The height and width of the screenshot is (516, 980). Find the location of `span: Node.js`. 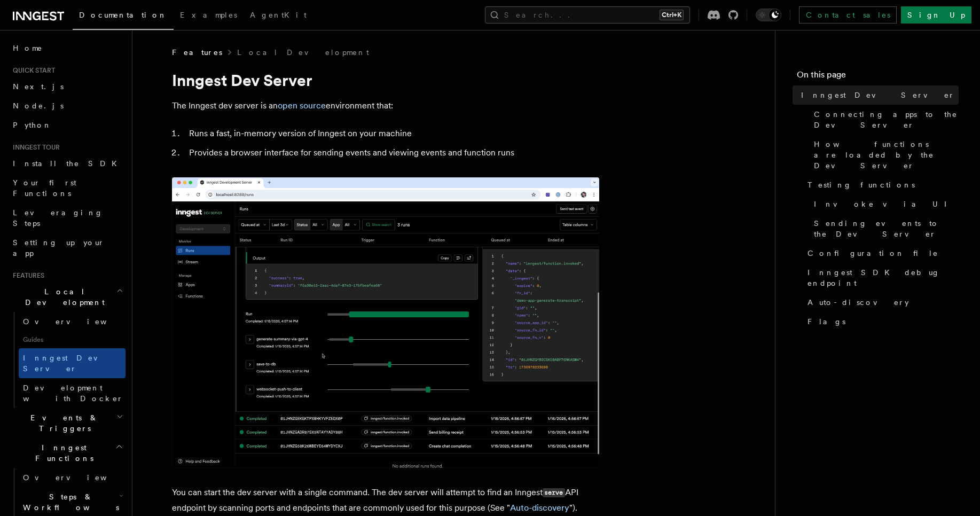

span: Node.js is located at coordinates (38, 106).